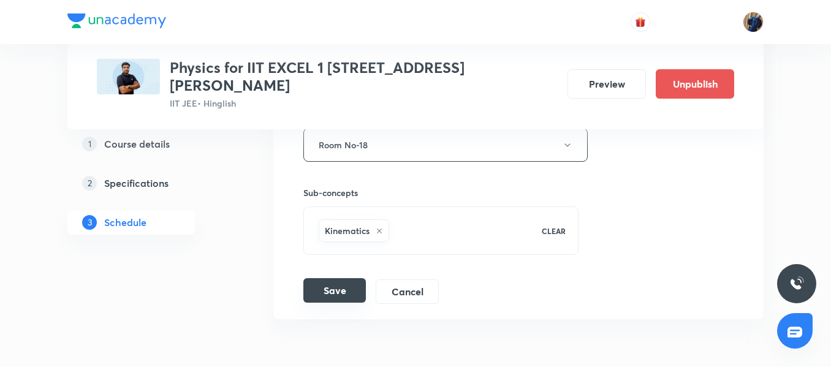 This screenshot has width=831, height=367. Describe the element at coordinates (151, 183) in the screenshot. I see `a: 2Specifications` at that location.